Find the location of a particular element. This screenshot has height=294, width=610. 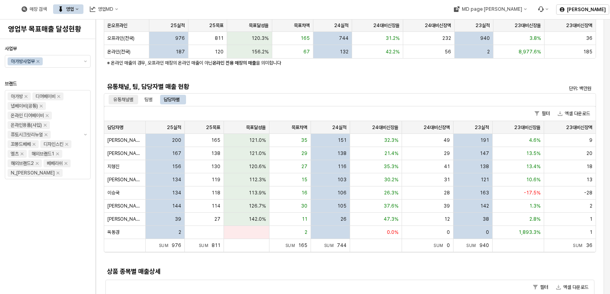

span: 24대비신장율 is located at coordinates (385, 128).